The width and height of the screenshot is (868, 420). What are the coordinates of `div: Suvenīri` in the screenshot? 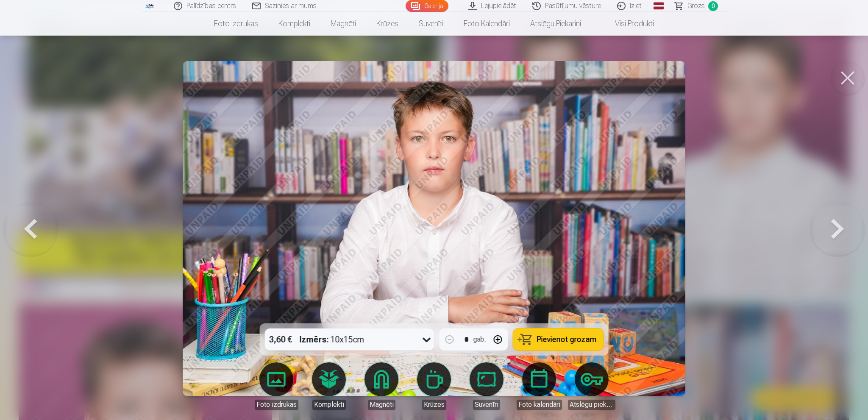 It's located at (486, 405).